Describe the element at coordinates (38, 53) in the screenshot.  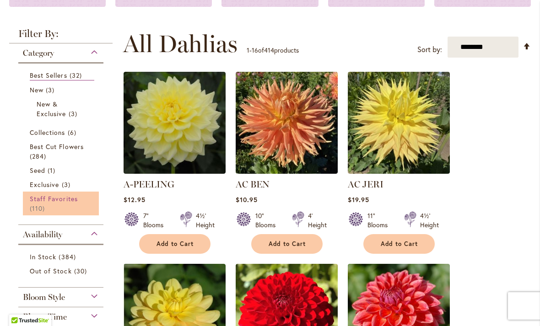
I see `span: Category` at that location.